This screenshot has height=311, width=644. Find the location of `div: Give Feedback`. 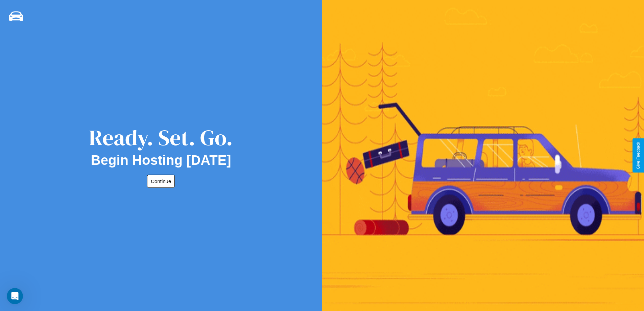

div: Give Feedback is located at coordinates (639, 156).